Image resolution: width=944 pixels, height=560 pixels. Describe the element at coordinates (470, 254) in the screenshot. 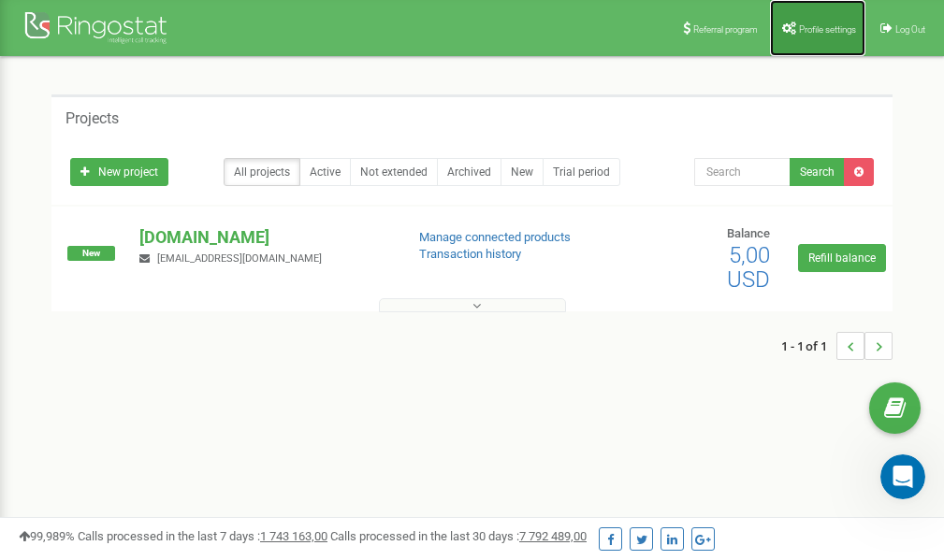

I see `a: Transaction history` at that location.